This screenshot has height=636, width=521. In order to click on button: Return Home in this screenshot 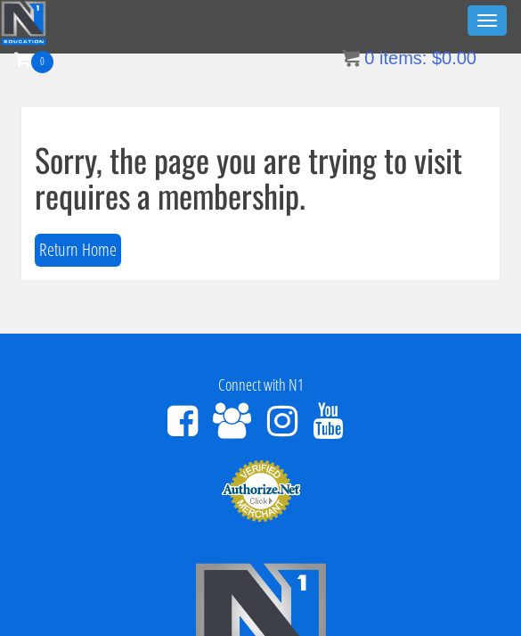, I will do `click(78, 250)`.